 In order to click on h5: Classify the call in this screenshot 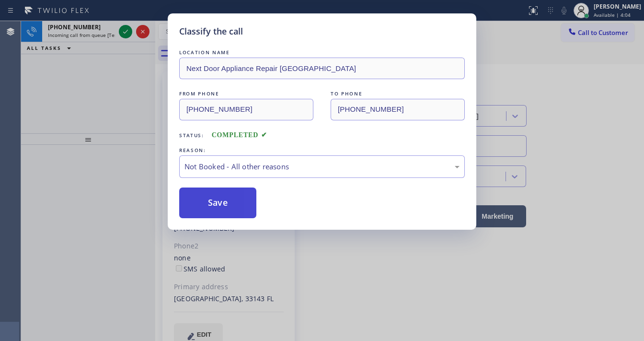, I will do `click(211, 31)`.